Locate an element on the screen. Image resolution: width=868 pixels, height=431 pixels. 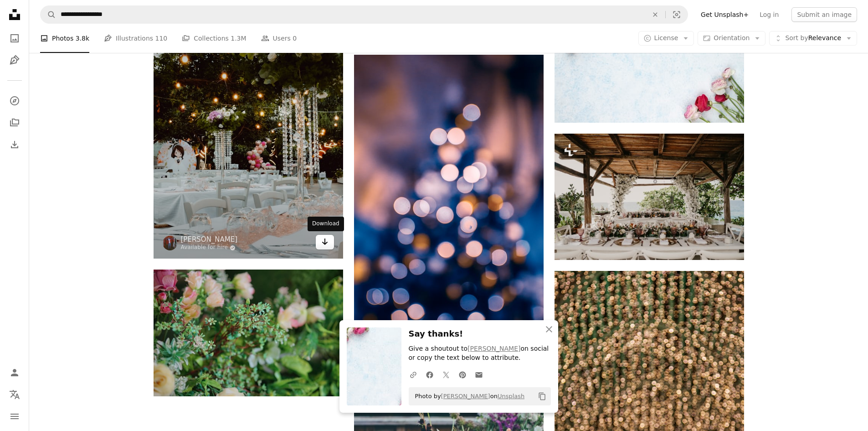
img: Go to Francesco Liotti's profile is located at coordinates (170, 243).